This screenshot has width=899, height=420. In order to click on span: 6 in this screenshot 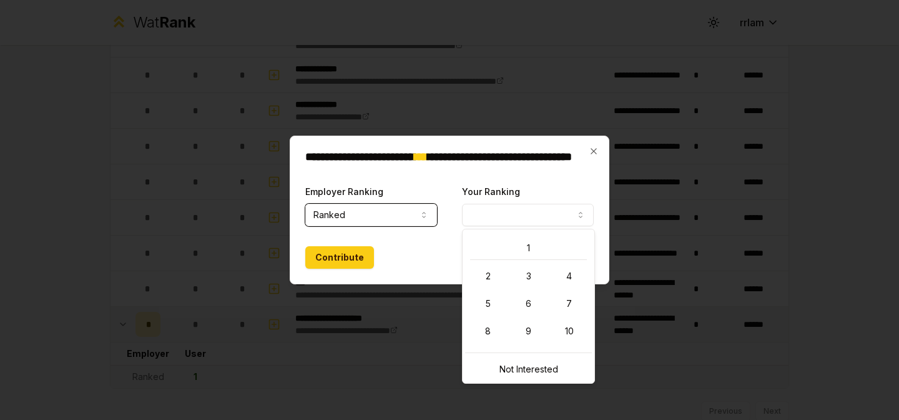, I will do `click(528, 303)`.